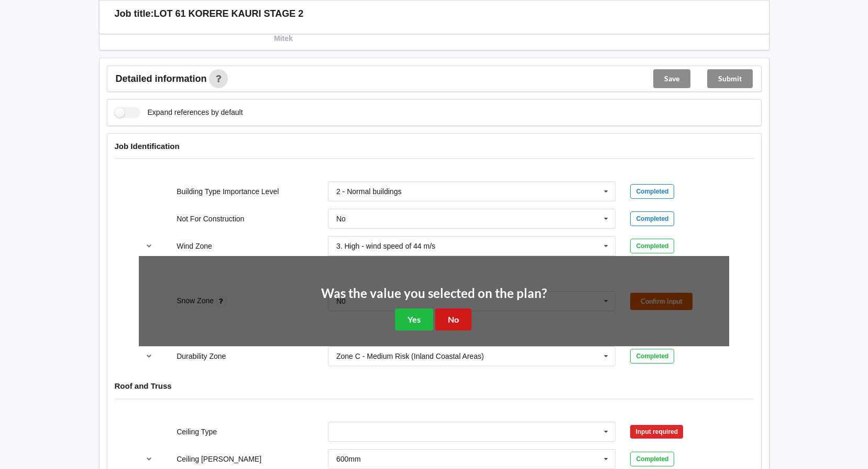 Image resolution: width=868 pixels, height=469 pixels. Describe the element at coordinates (161, 78) in the screenshot. I see `span: Detailed information` at that location.